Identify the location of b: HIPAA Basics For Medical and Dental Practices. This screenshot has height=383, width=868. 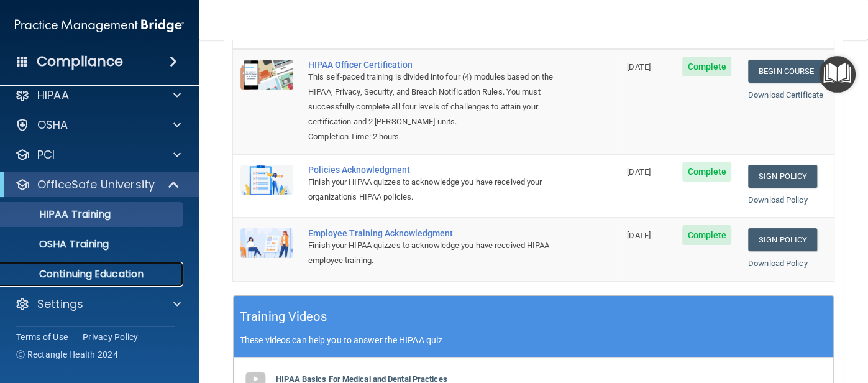
(362, 378).